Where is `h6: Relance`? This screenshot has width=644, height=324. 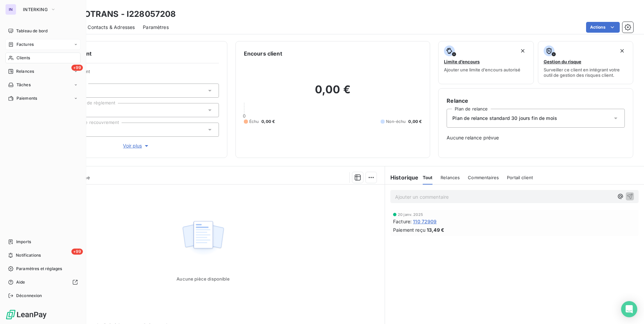
h6: Relance is located at coordinates (536, 101).